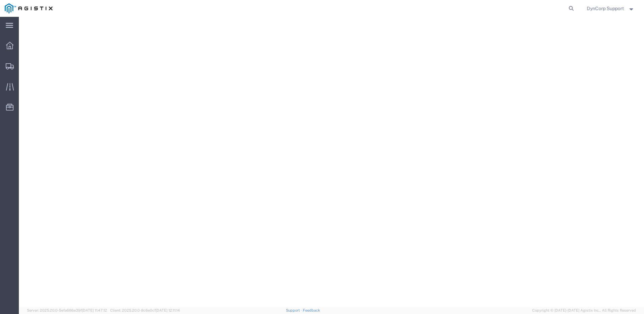 The width and height of the screenshot is (644, 314). I want to click on img: logo, so click(29, 9).